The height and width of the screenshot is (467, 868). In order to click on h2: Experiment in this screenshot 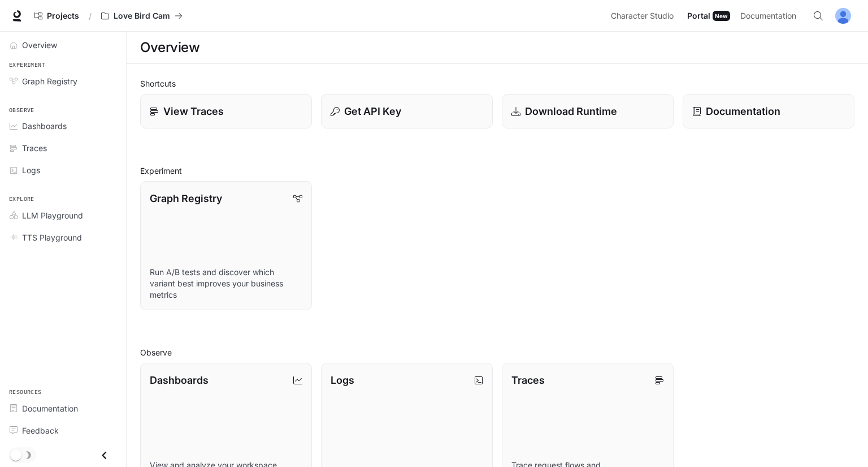, I will do `click(498, 170)`.